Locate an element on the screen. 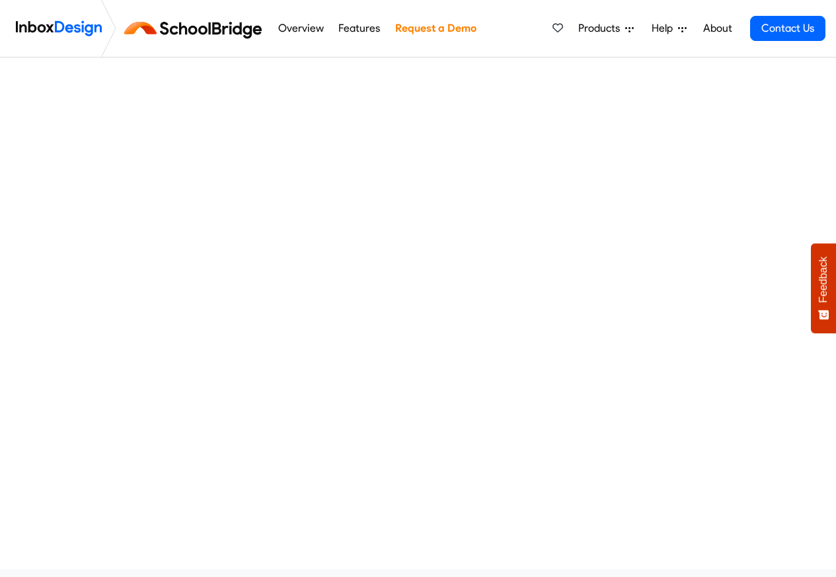  img: schoolbridge logo is located at coordinates (196, 28).